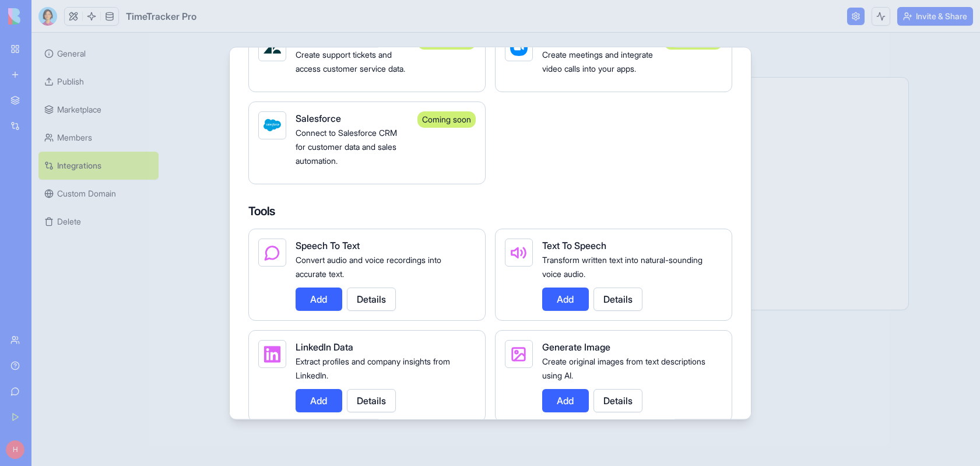 This screenshot has width=980, height=466. I want to click on span: Convert audio and voice recordings into accurate text., so click(369, 267).